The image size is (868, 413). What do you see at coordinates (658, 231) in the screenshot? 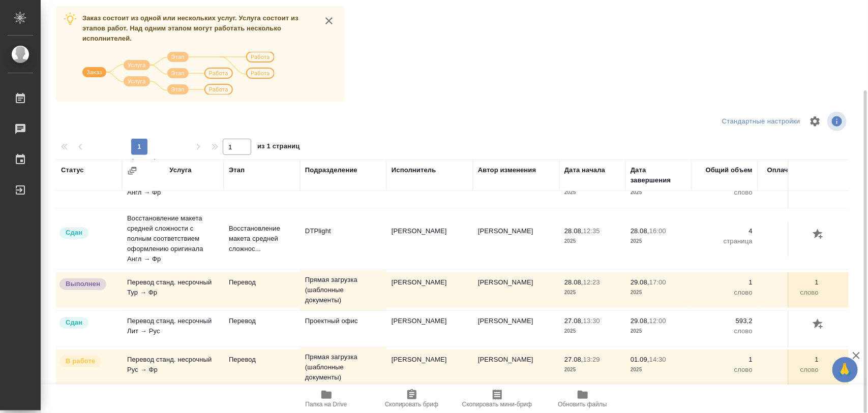
I see `p: 16:00` at bounding box center [658, 231].